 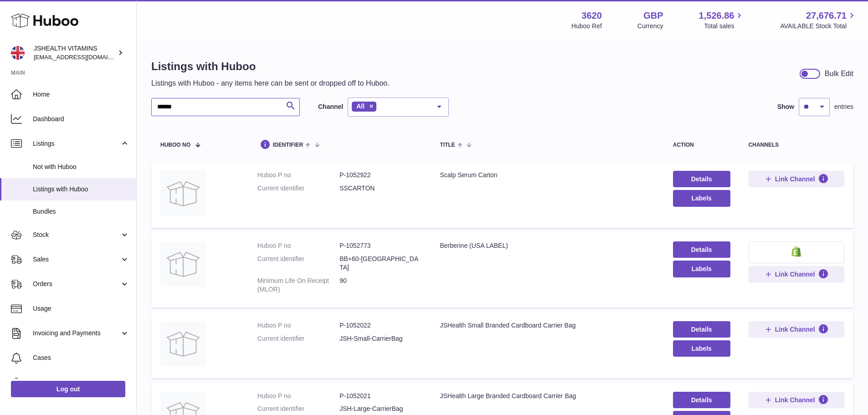 What do you see at coordinates (81, 94) in the screenshot?
I see `span: Home` at bounding box center [81, 94].